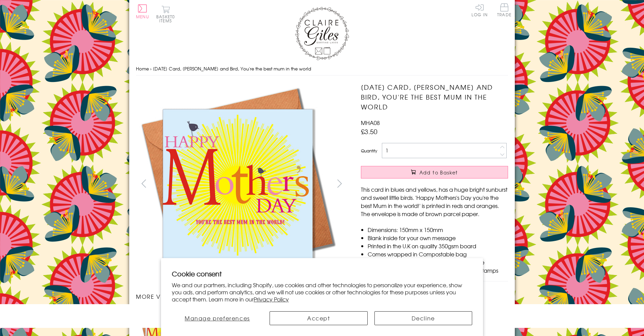  What do you see at coordinates (435, 172) in the screenshot?
I see `button: Add to Basket` at bounding box center [435, 172].